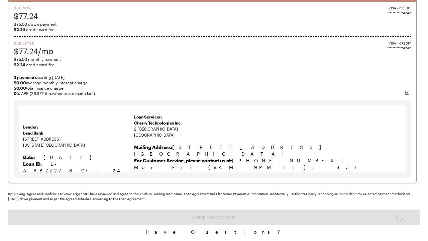 The height and width of the screenshot is (241, 428). Describe the element at coordinates (148, 117) in the screenshot. I see `strong: Loan Servicer:` at that location.